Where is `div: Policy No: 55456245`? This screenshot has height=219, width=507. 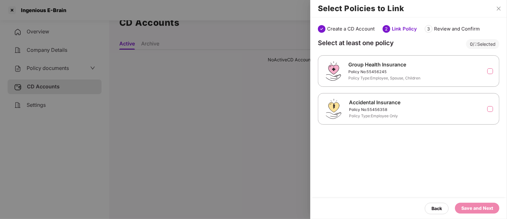 div: Policy No: 55456245 is located at coordinates (385, 72).